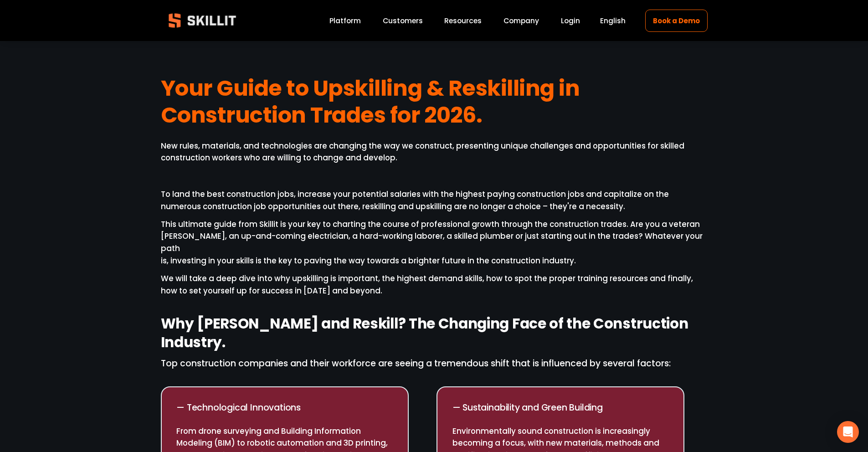  What do you see at coordinates (434, 201) in the screenshot?
I see `p: To land the best construction jobs, increase your potential salaries with the highest paying cons...` at bounding box center [434, 201].